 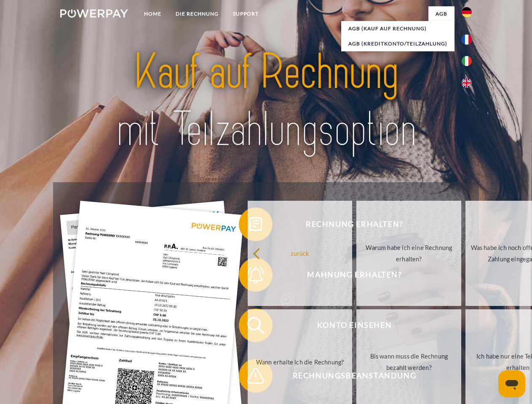 I want to click on a: agb, so click(x=441, y=14).